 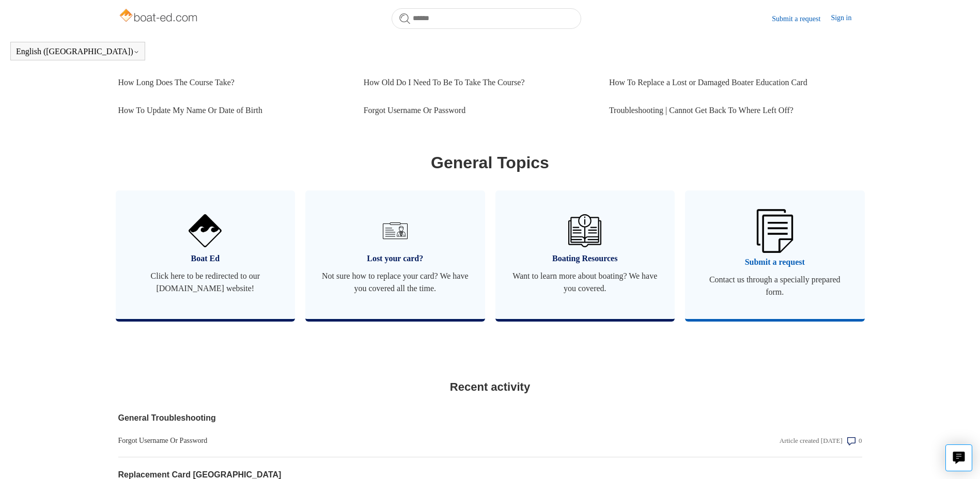 What do you see at coordinates (586, 255) in the screenshot?
I see `a: Boating Resources Want to learn more about boating? We have you covered.` at bounding box center [586, 255].